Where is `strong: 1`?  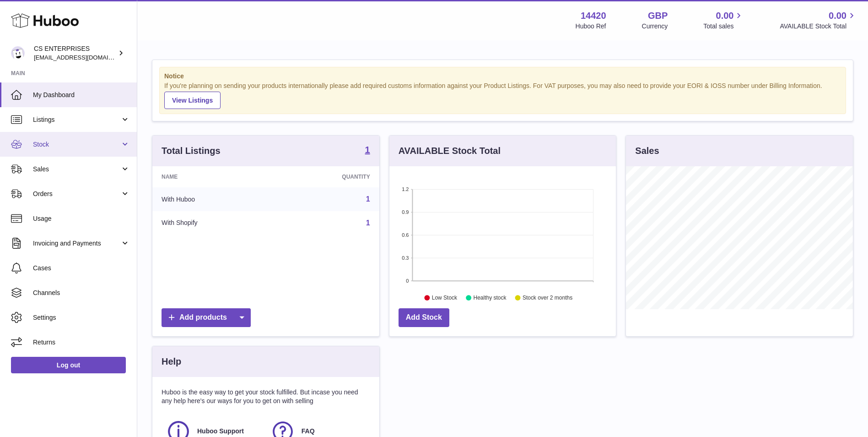 strong: 1 is located at coordinates (368, 149).